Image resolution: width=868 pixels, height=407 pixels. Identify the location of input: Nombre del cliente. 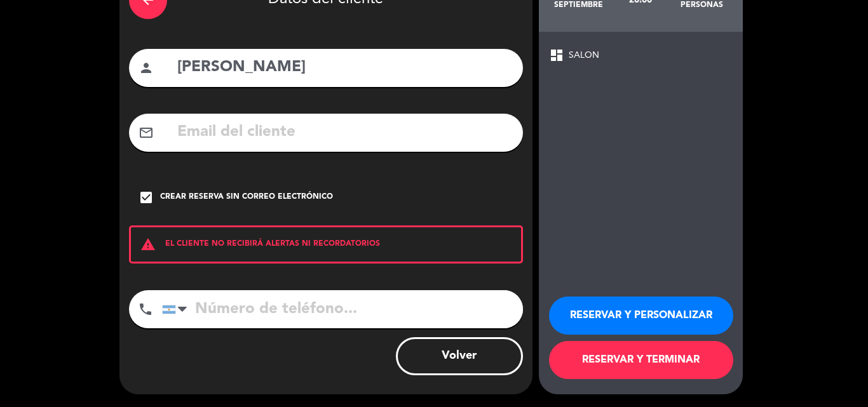
(344, 67).